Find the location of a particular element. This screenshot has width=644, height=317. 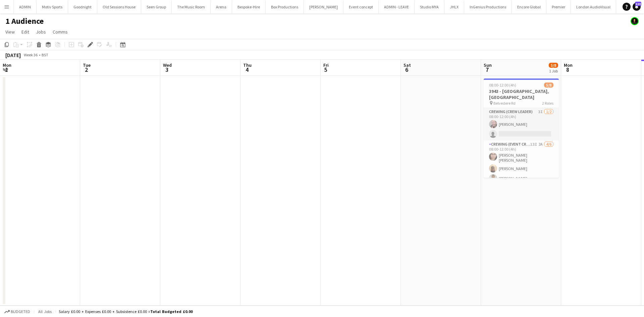

a: Comms is located at coordinates (60, 32).